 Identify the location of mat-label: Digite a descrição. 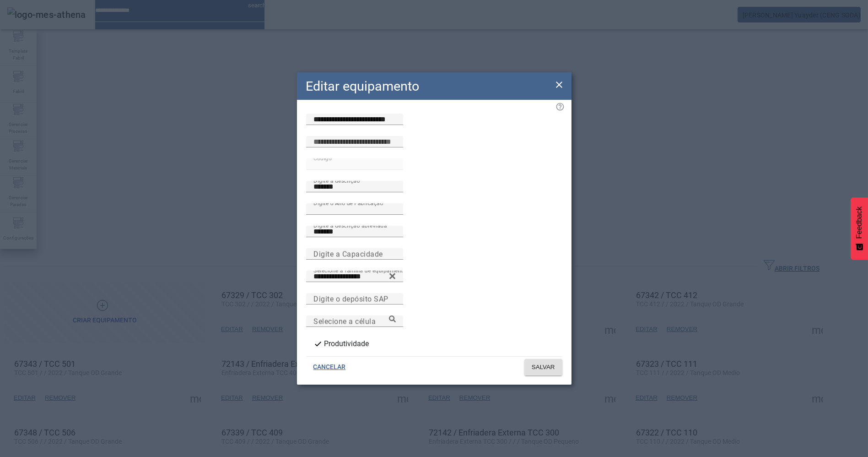
(336, 181).